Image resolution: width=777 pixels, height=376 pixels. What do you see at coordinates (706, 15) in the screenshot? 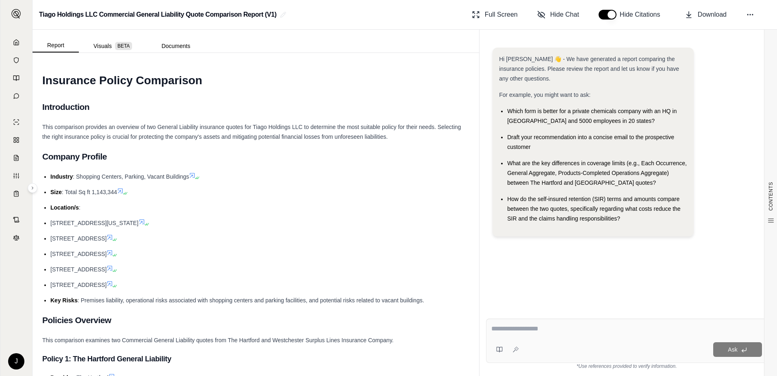
I see `button: Download` at bounding box center [706, 15].